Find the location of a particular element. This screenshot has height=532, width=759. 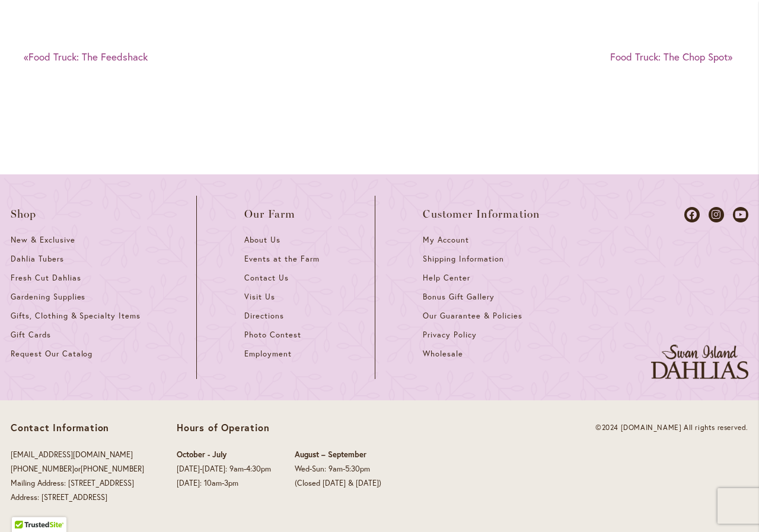

span: Events at the Farm is located at coordinates (282, 259).